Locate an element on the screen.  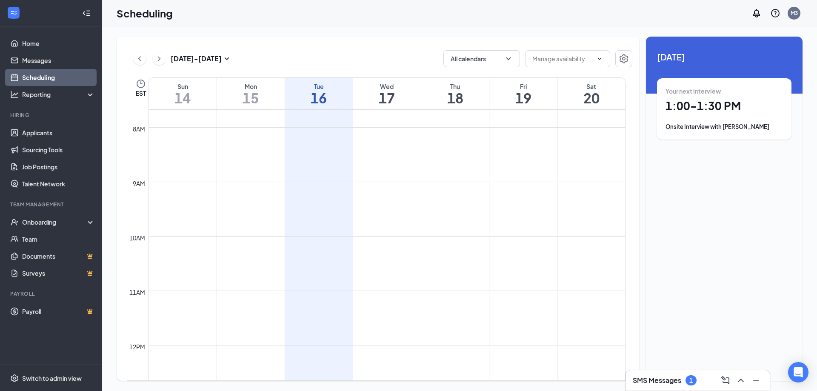
input: Manage availability is located at coordinates (563, 59).